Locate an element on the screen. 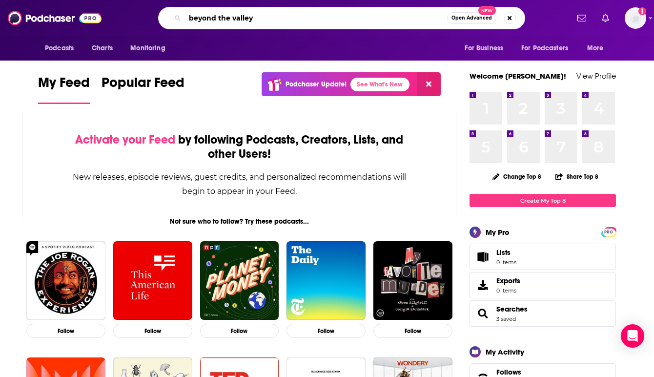 The width and height of the screenshot is (654, 377). button: Show profile menu is located at coordinates (636, 18).